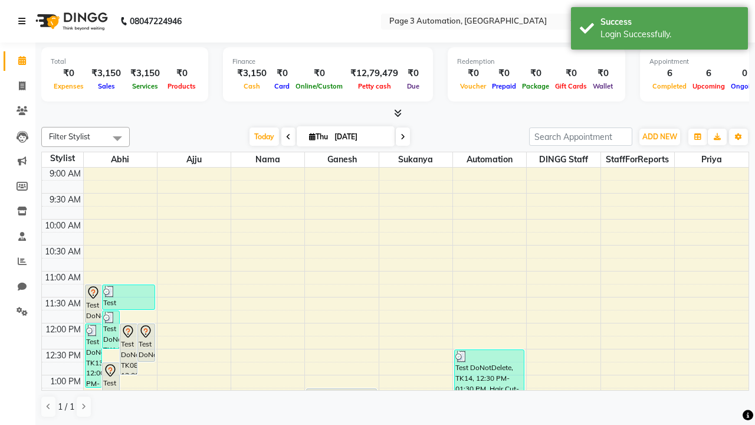 The width and height of the screenshot is (755, 425). What do you see at coordinates (341, 159) in the screenshot?
I see `span: Ganesh` at bounding box center [341, 159].